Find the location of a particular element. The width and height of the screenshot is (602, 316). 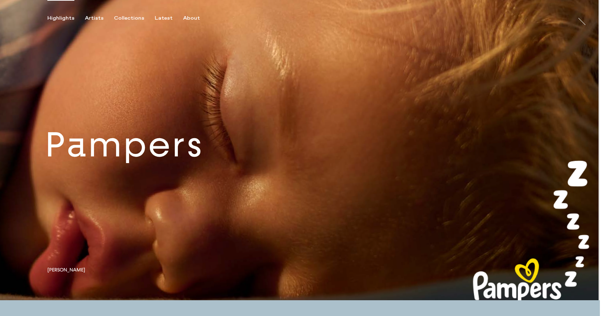

div: Artists is located at coordinates (94, 18).